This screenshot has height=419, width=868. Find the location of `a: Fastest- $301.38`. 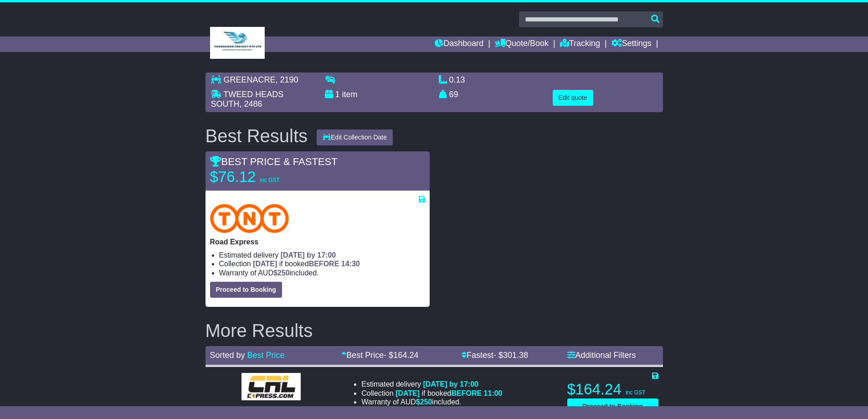

a: Fastest- $301.38 is located at coordinates (495, 355).